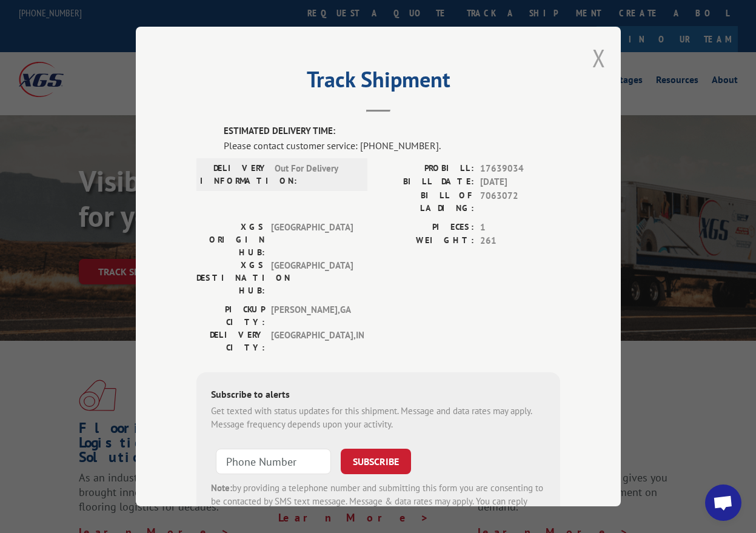 This screenshot has width=756, height=533. Describe the element at coordinates (723, 503) in the screenshot. I see `div: Open chat` at that location.